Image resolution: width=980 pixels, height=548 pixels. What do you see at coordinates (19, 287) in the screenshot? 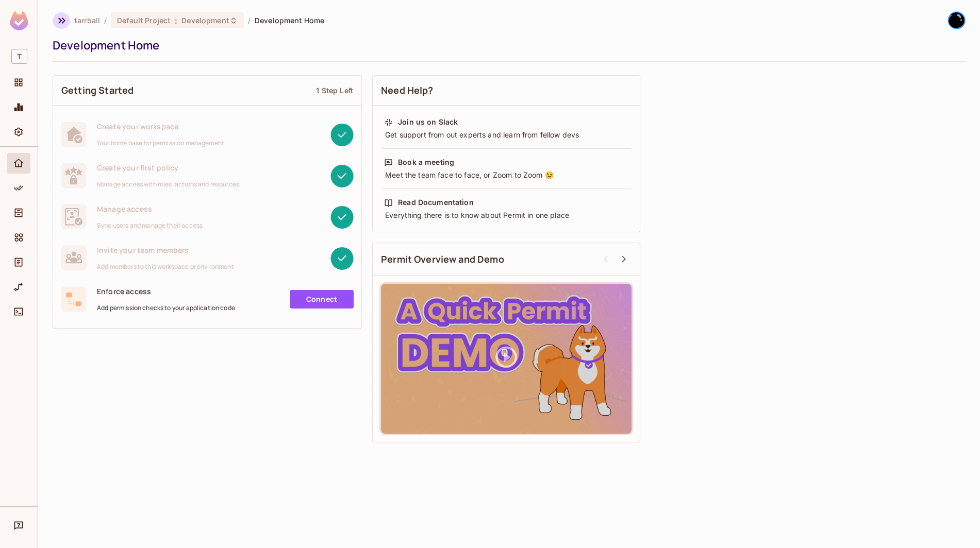
I see `div: URL Mapping` at bounding box center [19, 287].